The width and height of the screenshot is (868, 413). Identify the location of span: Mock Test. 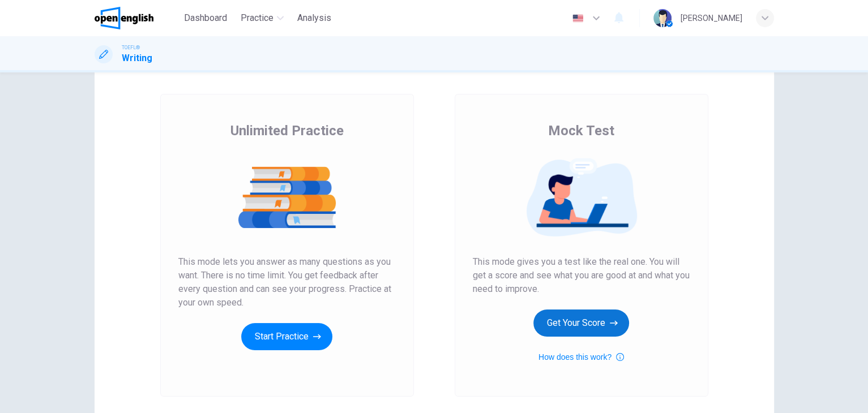
(581, 130).